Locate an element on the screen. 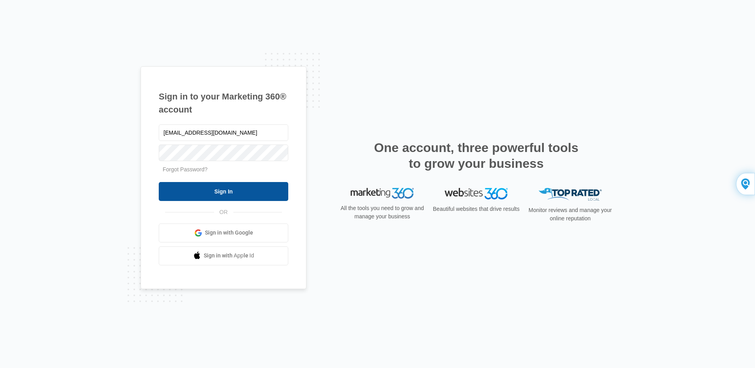  a: Forgot Password? is located at coordinates (185, 169).